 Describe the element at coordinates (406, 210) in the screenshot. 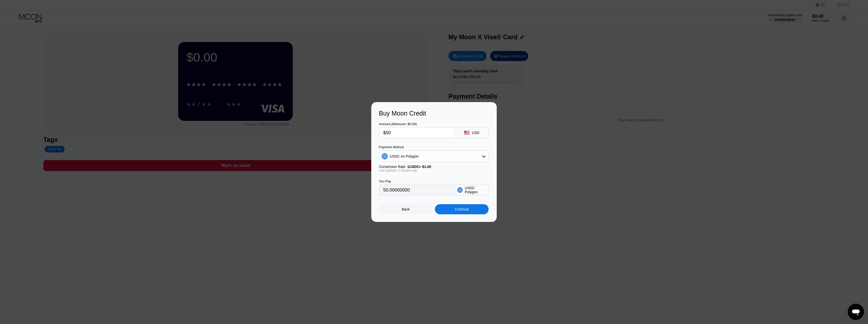

I see `div: Back` at that location.